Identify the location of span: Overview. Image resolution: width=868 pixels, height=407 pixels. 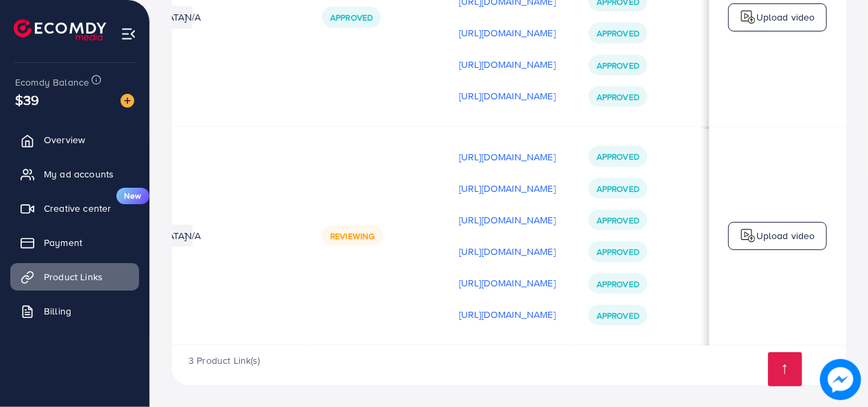
(65, 140).